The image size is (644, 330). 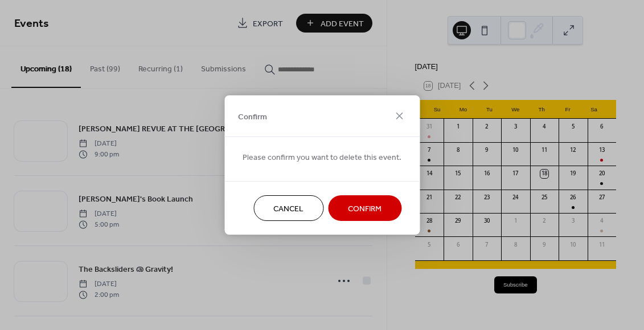 What do you see at coordinates (322, 158) in the screenshot?
I see `span: Please confirm you want to delete this event.` at bounding box center [322, 158].